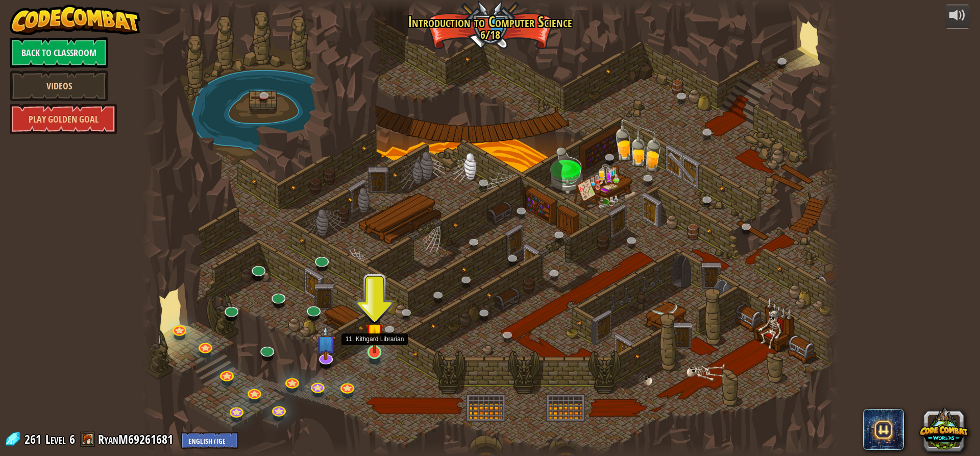 This screenshot has height=456, width=980. What do you see at coordinates (75, 20) in the screenshot?
I see `img: CodeCombat - Learn how to code by playing a game` at bounding box center [75, 20].